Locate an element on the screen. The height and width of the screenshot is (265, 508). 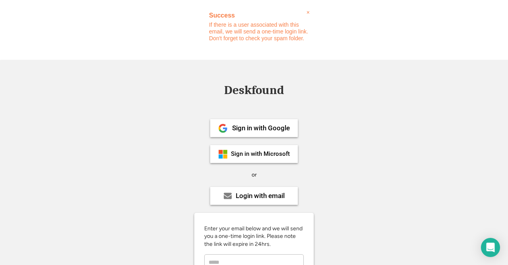
div: Login with email is located at coordinates (260, 195).